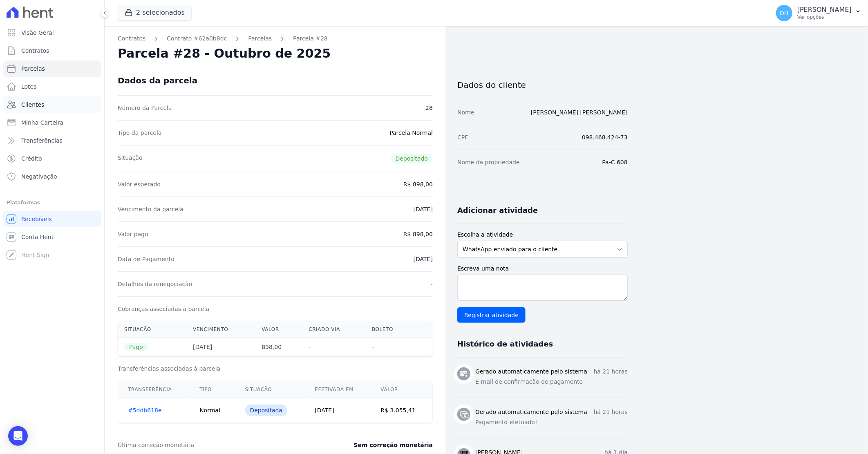 The width and height of the screenshot is (868, 454). What do you see at coordinates (196, 38) in the screenshot?
I see `a: Contrato #62a0b8dc` at bounding box center [196, 38].